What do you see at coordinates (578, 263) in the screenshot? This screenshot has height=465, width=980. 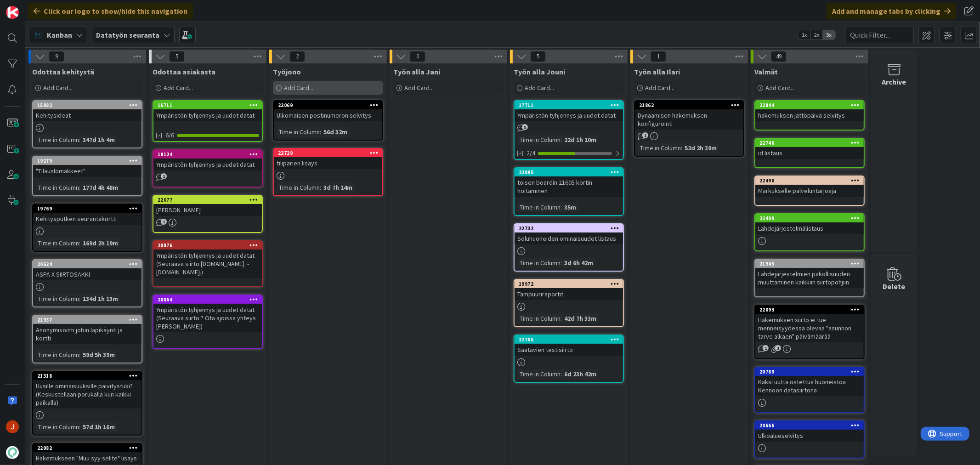 I see `div: 3d 6h 42m` at bounding box center [578, 263].